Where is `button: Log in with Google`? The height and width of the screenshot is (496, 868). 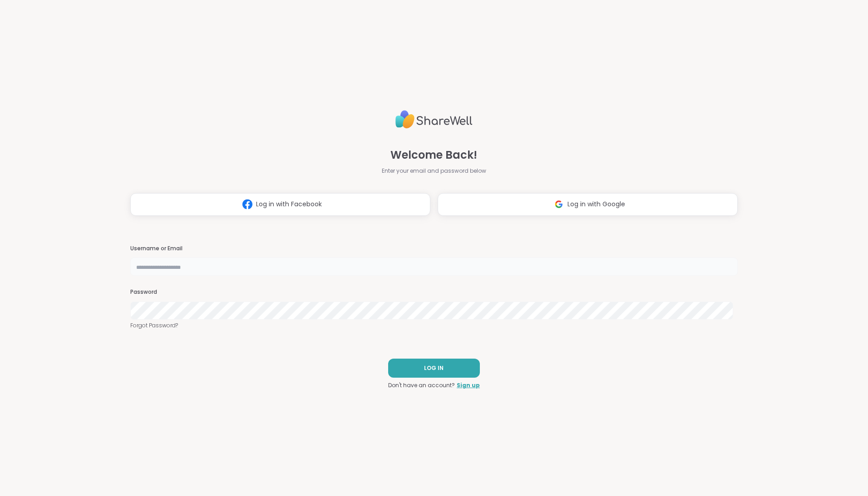
button: Log in with Google is located at coordinates (588, 205).